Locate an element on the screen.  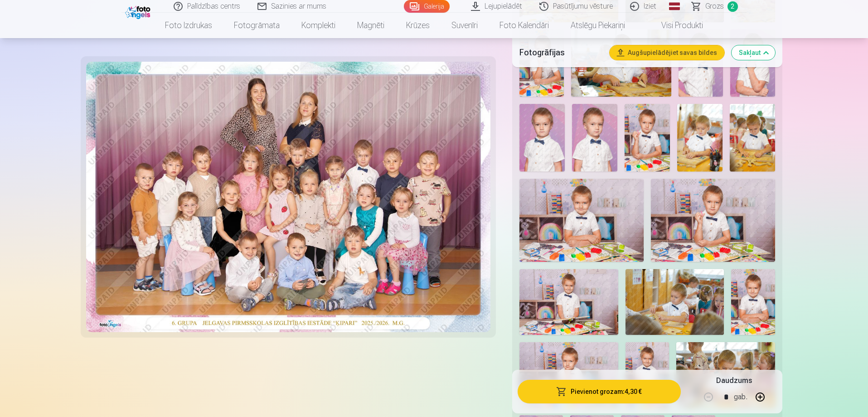
a: Fotogrāmata is located at coordinates (256, 25).